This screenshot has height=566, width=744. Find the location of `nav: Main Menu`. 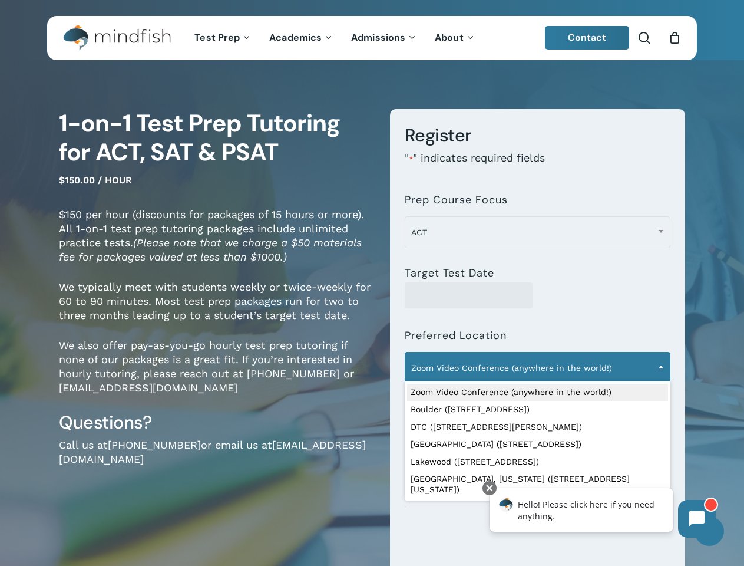

nav: Main Menu is located at coordinates (335, 38).